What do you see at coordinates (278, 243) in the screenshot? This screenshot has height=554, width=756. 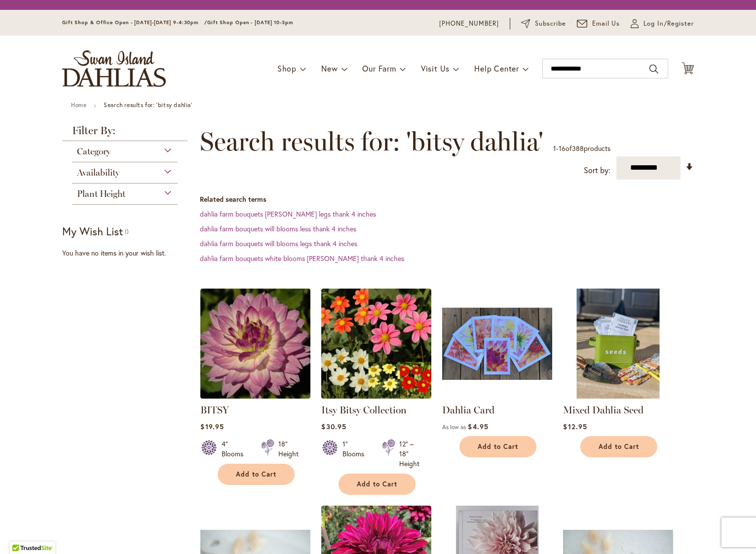 I see `a: dahlia farm bouquets will blooms legs thank 4 inches` at bounding box center [278, 243].